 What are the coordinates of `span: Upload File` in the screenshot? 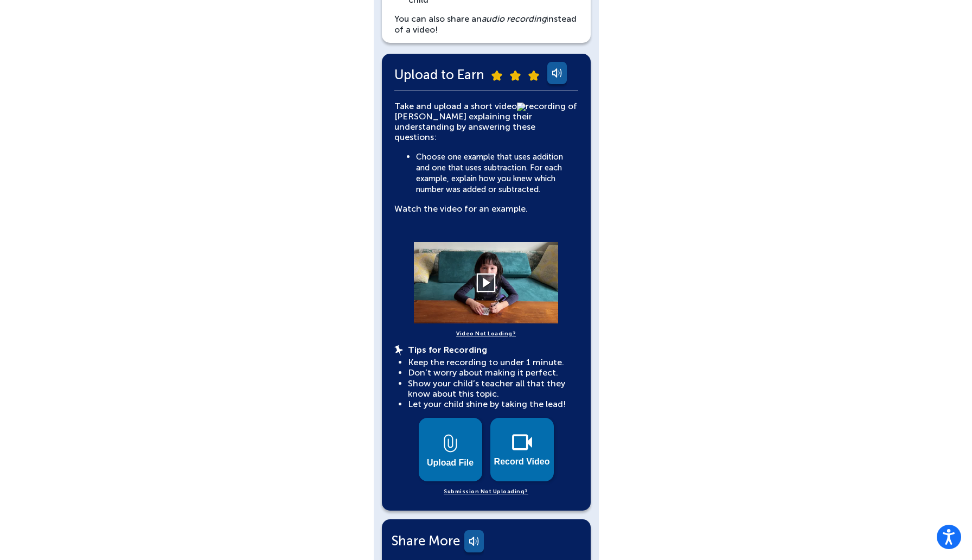 It's located at (451, 463).